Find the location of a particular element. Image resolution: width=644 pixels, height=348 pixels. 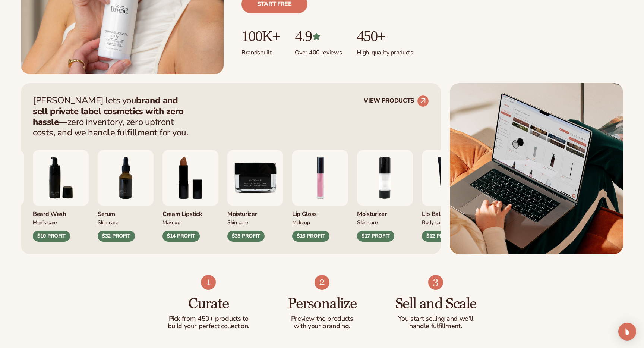

p: Over 400 reviews is located at coordinates (318, 50).